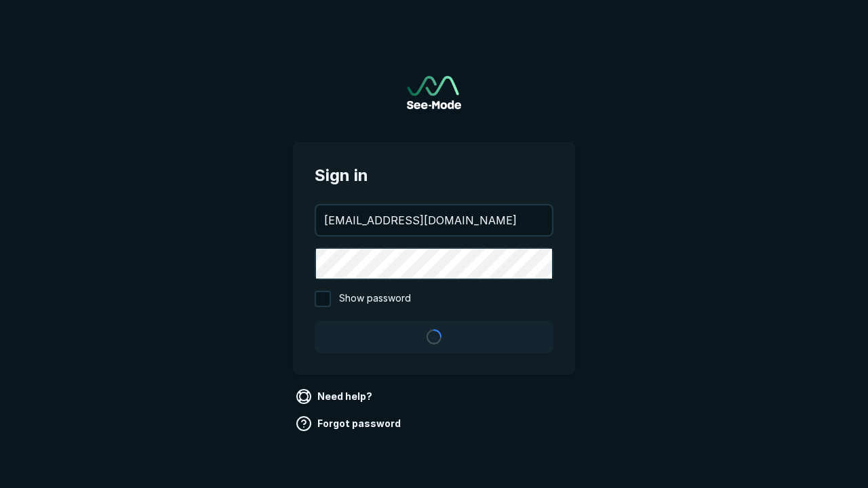  Describe the element at coordinates (434, 220) in the screenshot. I see `input: your@email.com` at that location.